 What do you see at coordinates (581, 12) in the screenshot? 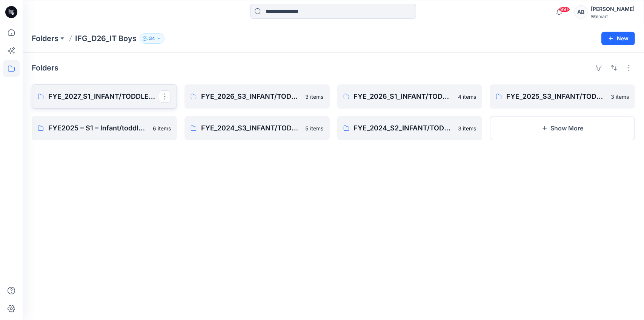
I see `div: AB` at bounding box center [581, 12].